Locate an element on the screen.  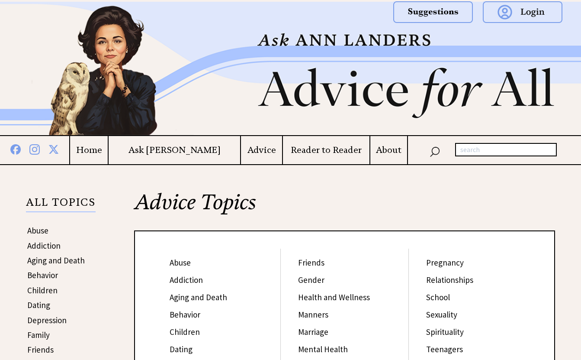
a: Pregnancy is located at coordinates (445, 262).